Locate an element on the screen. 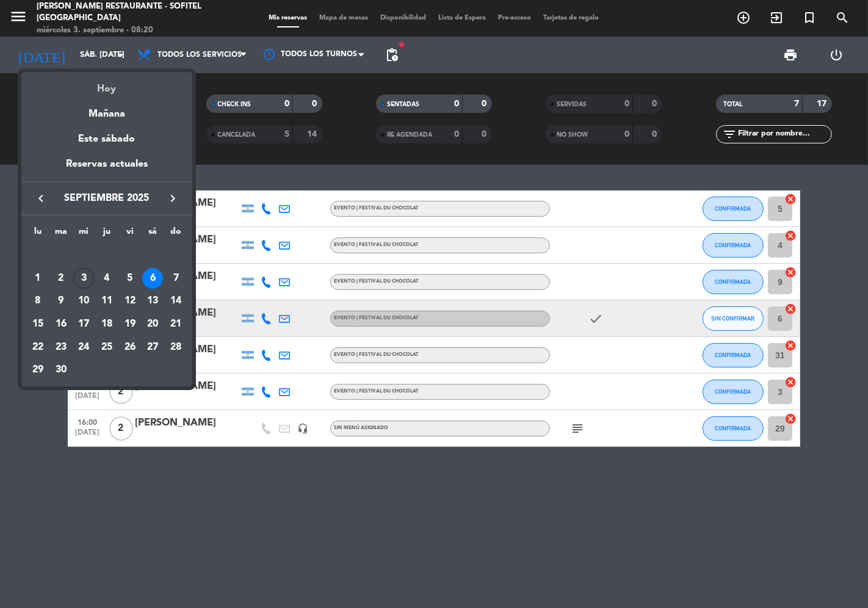  div: 23 is located at coordinates (61, 347).